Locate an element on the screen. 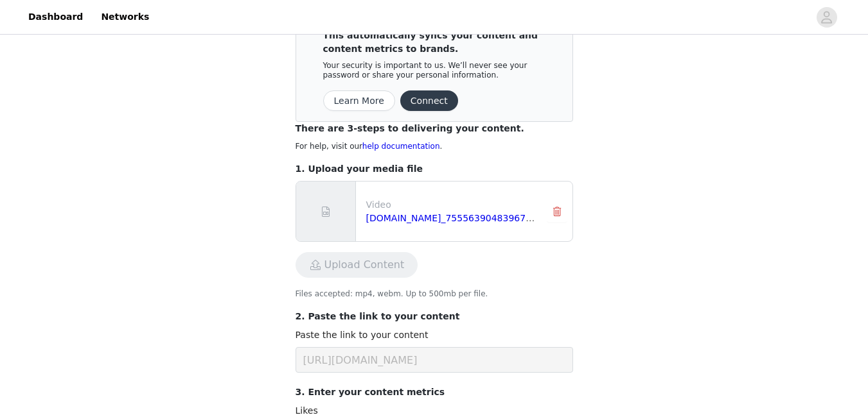  input: Paste the link to your content here is located at coordinates (434, 360).